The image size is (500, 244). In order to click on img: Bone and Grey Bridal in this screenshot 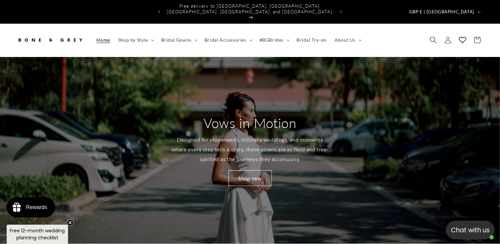, I will do `click(50, 40)`.